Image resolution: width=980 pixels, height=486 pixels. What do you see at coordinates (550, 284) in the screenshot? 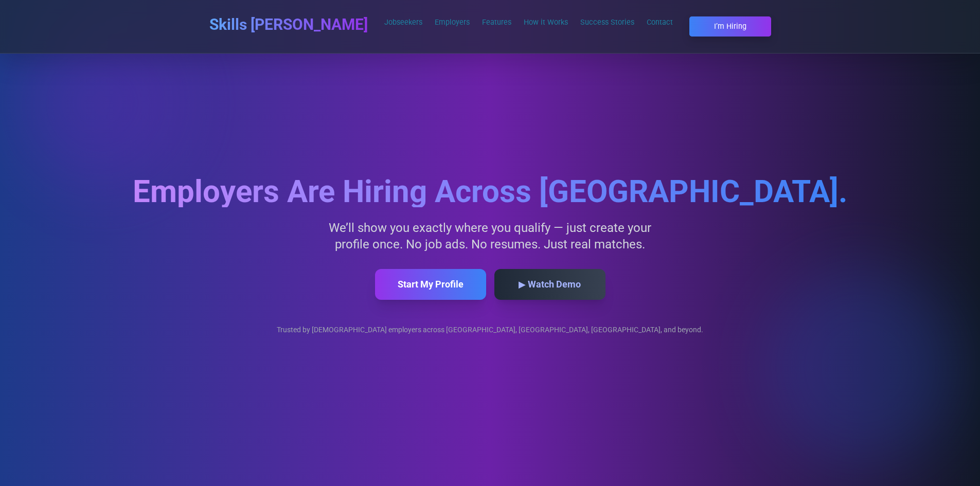
I see `a: ▶ Watch Demo` at bounding box center [550, 284].